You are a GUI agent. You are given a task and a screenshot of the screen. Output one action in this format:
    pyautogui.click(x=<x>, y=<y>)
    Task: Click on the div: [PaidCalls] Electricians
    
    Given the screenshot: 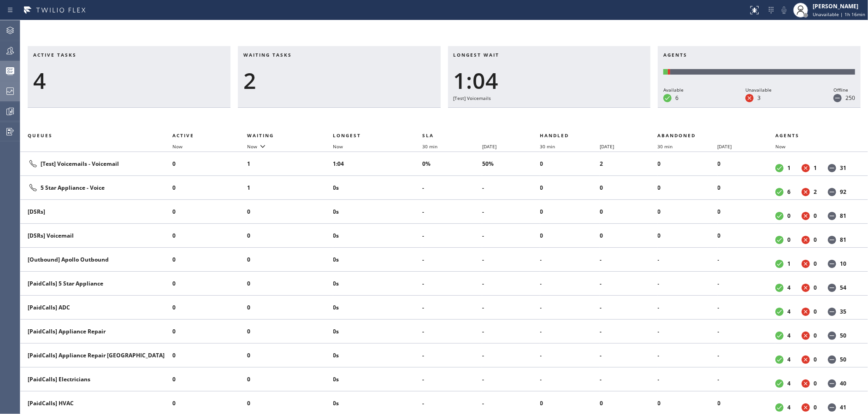 What is the action you would take?
    pyautogui.click(x=97, y=380)
    